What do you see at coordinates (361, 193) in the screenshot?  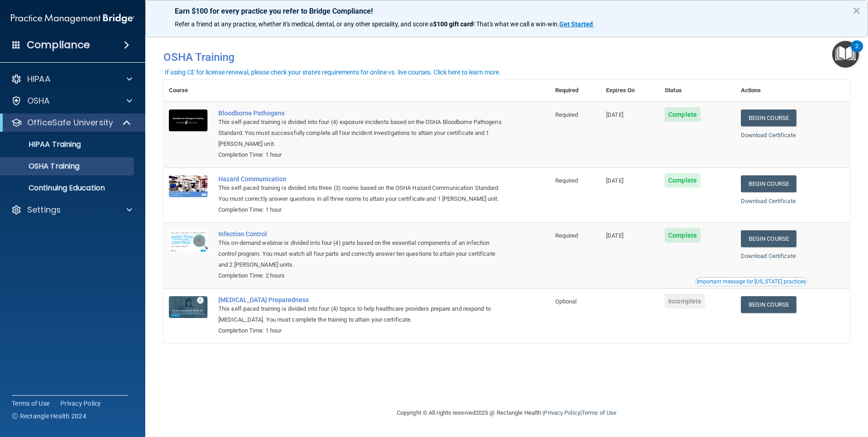 I see `div: This self-paced training is divided into three (3) rooms based on the OSHA Hazard Communication S...` at bounding box center [361, 193].